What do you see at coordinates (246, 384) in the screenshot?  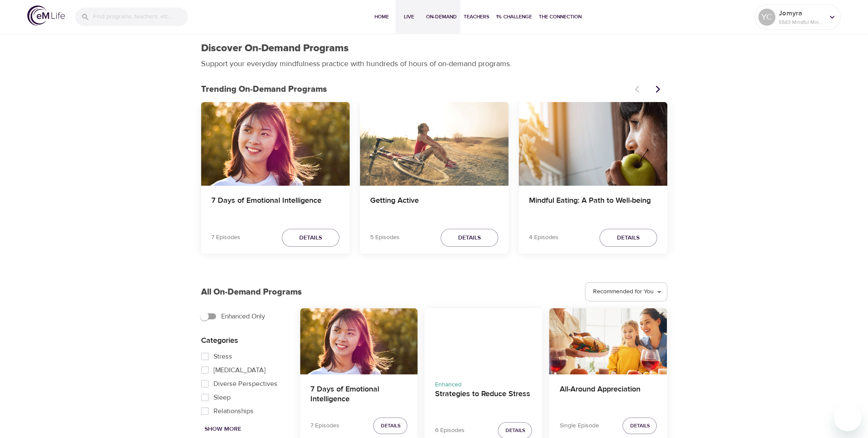 I see `span: Diverse Perspectives` at bounding box center [246, 384].